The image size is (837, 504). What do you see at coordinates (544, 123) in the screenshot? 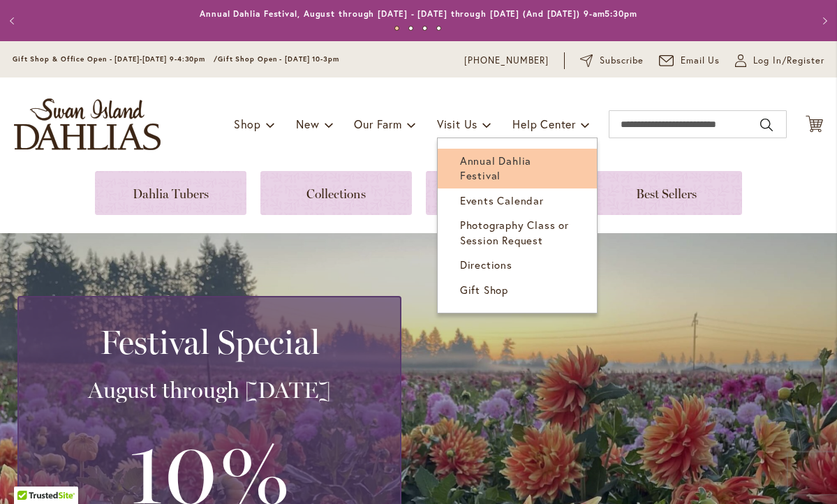
I see `span: Help Center` at bounding box center [544, 123].